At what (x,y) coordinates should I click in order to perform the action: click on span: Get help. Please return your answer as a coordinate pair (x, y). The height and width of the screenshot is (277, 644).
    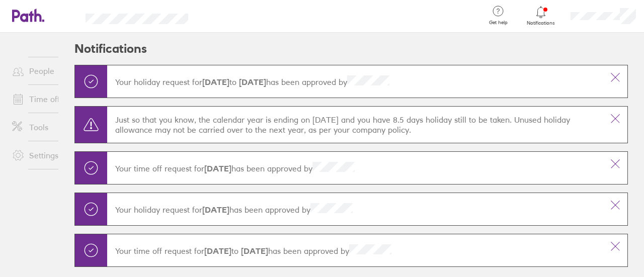
    Looking at the image, I should click on (498, 23).